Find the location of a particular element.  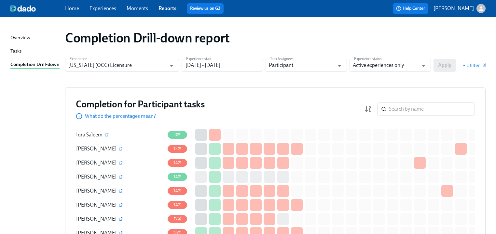

a: Completion Drill-down is located at coordinates (35, 64).